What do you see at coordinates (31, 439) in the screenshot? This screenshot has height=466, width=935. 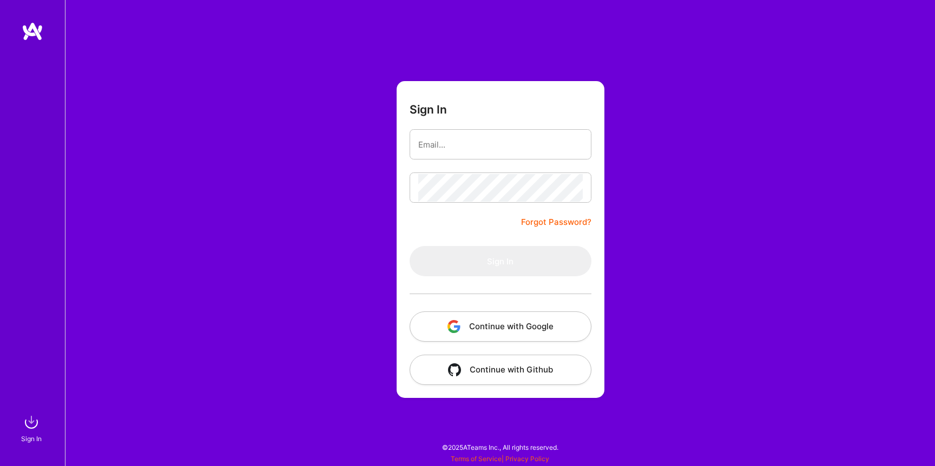 I see `div: Sign In` at bounding box center [31, 439].